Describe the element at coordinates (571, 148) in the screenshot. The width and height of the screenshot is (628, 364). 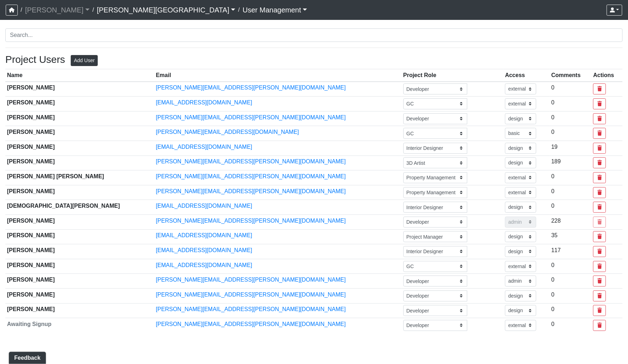
I see `td: 19` at that location.